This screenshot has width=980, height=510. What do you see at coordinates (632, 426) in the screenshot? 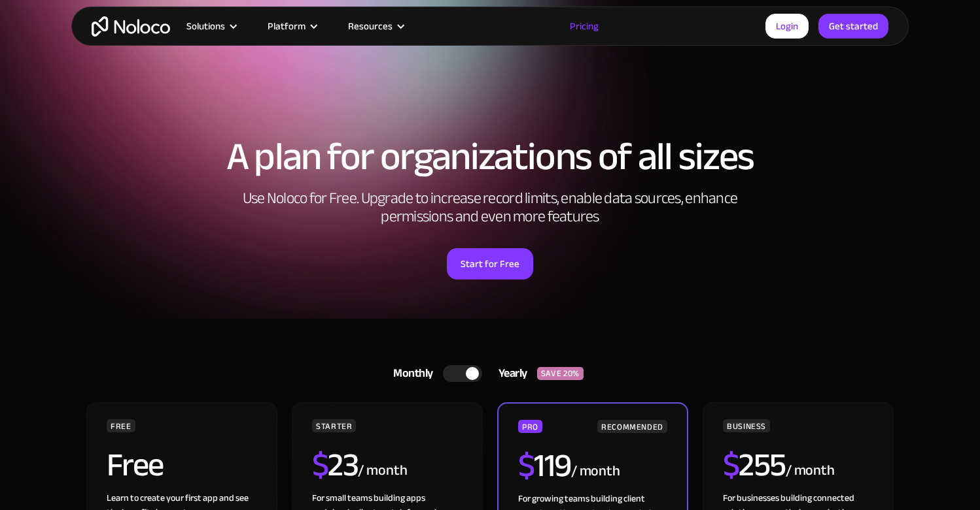
I see `div: RECOMMENDED` at bounding box center [632, 426].